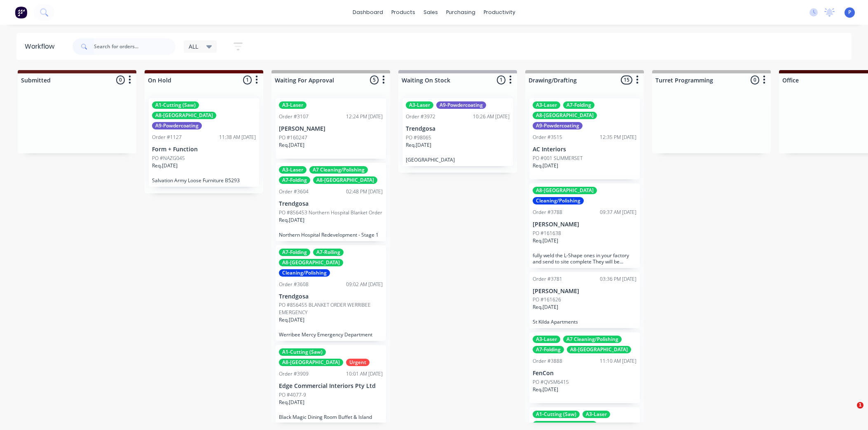 The image size is (868, 430). What do you see at coordinates (294, 284) in the screenshot?
I see `div: Order #3608` at bounding box center [294, 284].